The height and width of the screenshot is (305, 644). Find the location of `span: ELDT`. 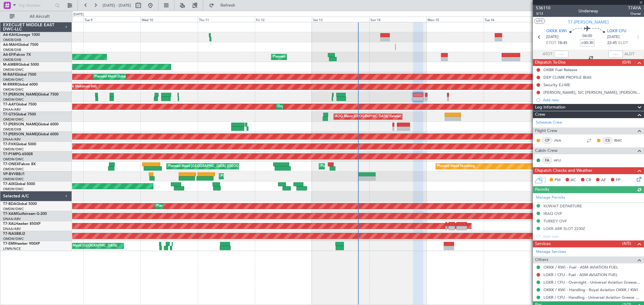

span: ELDT is located at coordinates (623, 43).